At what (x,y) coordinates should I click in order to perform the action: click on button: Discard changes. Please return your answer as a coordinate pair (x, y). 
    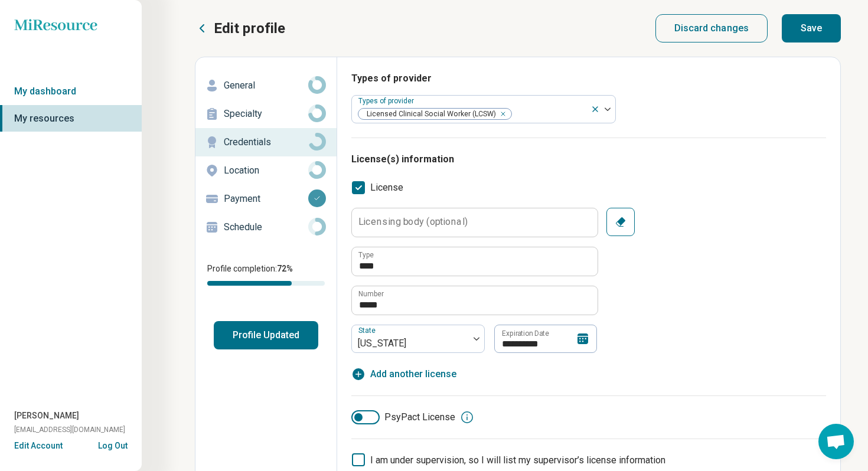
    Looking at the image, I should click on (711, 28).